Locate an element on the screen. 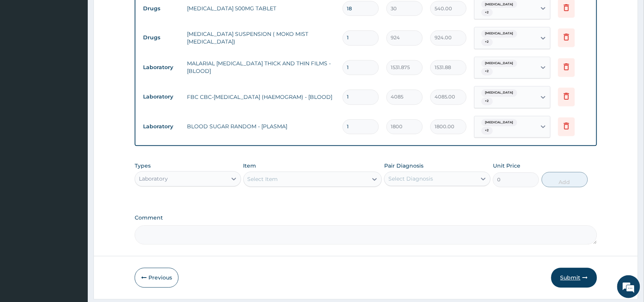 The image size is (644, 302). label: Item is located at coordinates (250, 166).